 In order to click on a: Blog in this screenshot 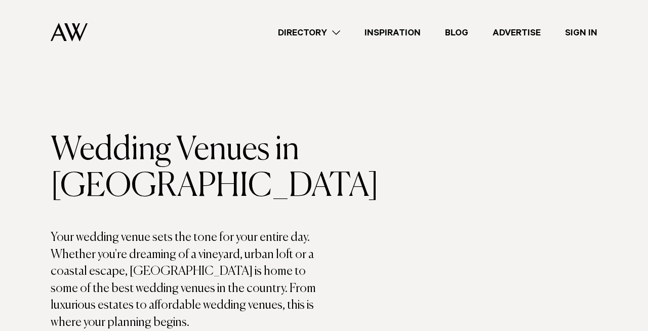, I will do `click(457, 32)`.